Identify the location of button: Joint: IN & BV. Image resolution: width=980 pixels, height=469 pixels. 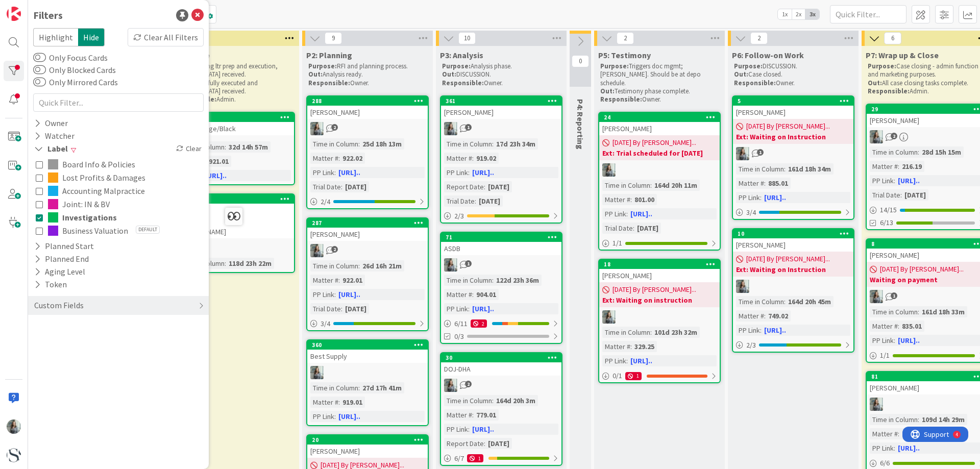
(118, 204).